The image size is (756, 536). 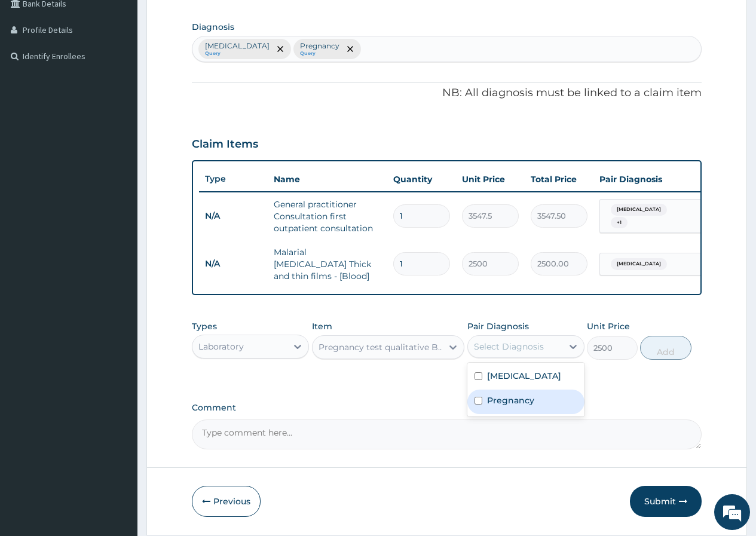 What do you see at coordinates (381, 347) in the screenshot?
I see `div: Pregnancy test qualitative Beta HCG - [Urine, spot]` at bounding box center [381, 347].